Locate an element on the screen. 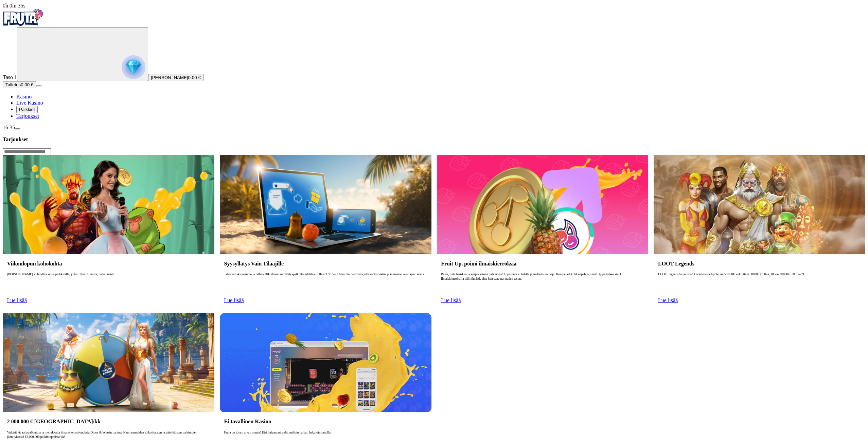  h3: Ei tavallinen Kasino is located at coordinates (326, 421).